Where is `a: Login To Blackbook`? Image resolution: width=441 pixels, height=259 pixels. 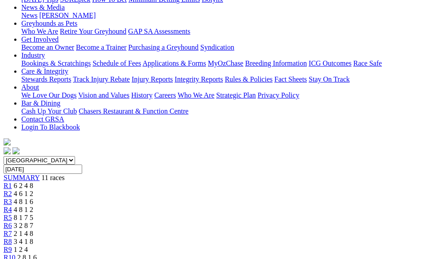 a: Login To Blackbook is located at coordinates (51, 127).